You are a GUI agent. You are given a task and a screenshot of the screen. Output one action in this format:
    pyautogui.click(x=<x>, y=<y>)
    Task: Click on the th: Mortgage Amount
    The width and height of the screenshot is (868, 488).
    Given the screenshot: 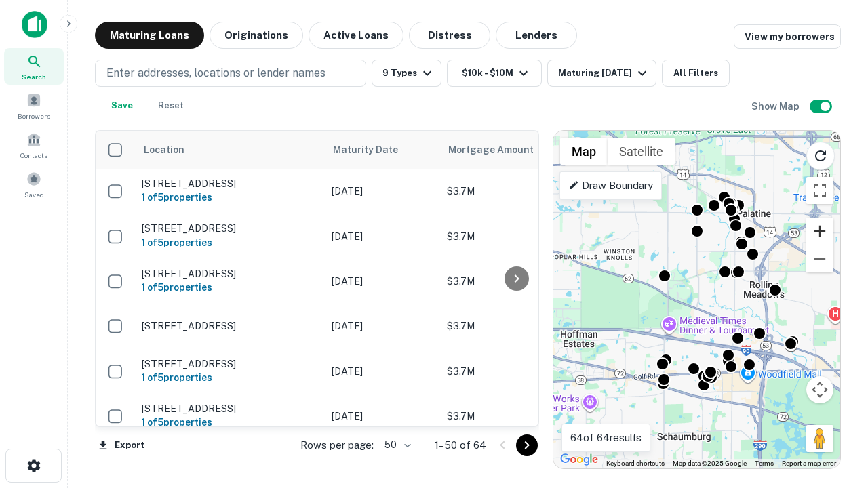 What is the action you would take?
    pyautogui.click(x=514, y=150)
    